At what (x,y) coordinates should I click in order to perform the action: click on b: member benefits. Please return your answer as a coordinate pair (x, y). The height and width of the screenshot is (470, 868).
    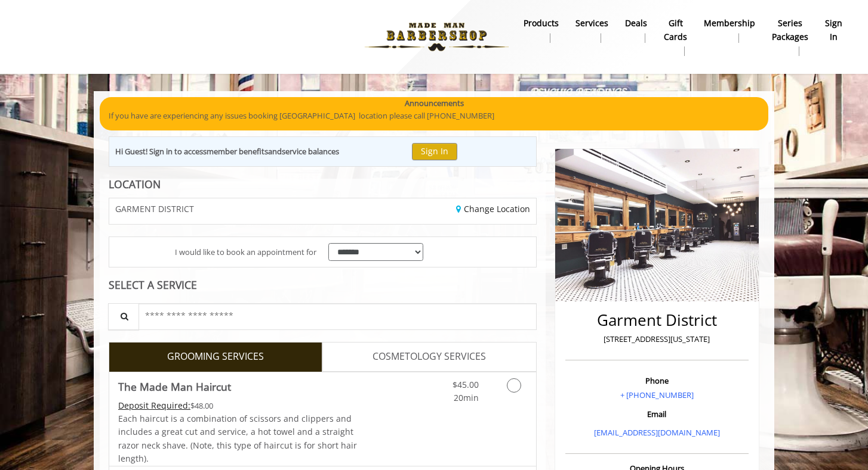
    Looking at the image, I should click on (236, 152).